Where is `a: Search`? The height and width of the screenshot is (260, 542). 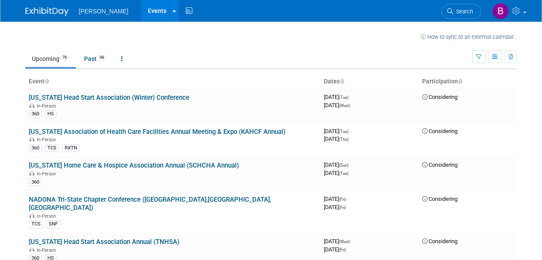
a: Search is located at coordinates (462, 11).